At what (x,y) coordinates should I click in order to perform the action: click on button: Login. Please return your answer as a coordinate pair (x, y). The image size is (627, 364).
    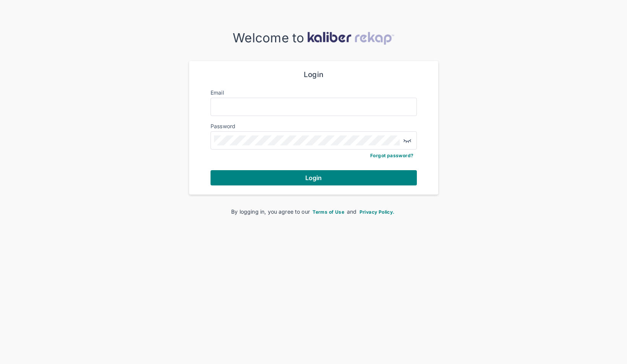
    Looking at the image, I should click on (314, 178).